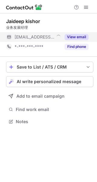  I want to click on img: ContactOut v5.3.10, so click(24, 7).